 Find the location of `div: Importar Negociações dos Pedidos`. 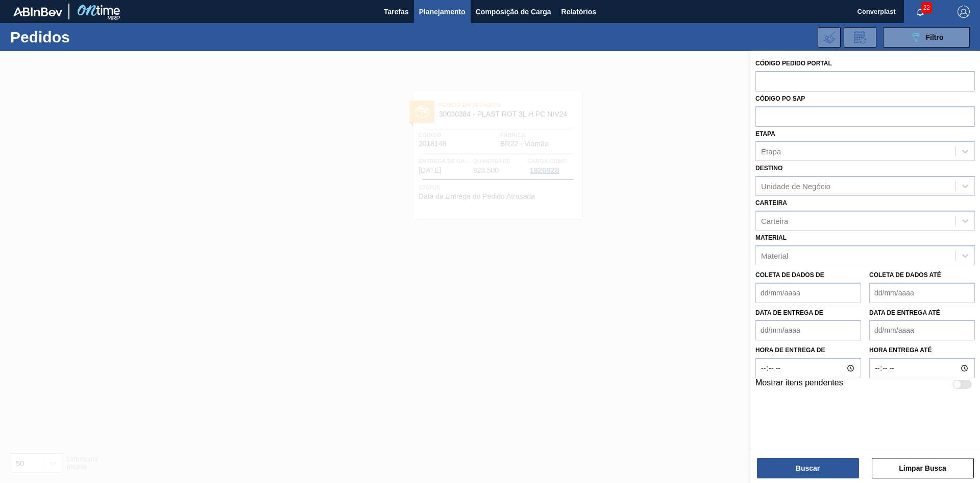

div: Importar Negociações dos Pedidos is located at coordinates (829, 38).